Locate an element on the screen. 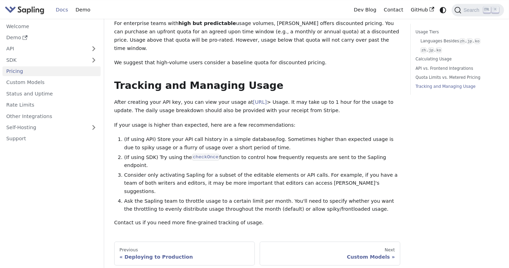 The height and width of the screenshot is (268, 509). a: Languages Besideszh,jp,ko is located at coordinates (457, 41).